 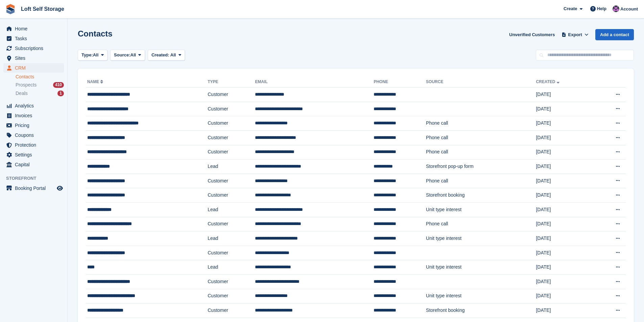 What do you see at coordinates (35, 106) in the screenshot?
I see `span: Analytics` at bounding box center [35, 106].